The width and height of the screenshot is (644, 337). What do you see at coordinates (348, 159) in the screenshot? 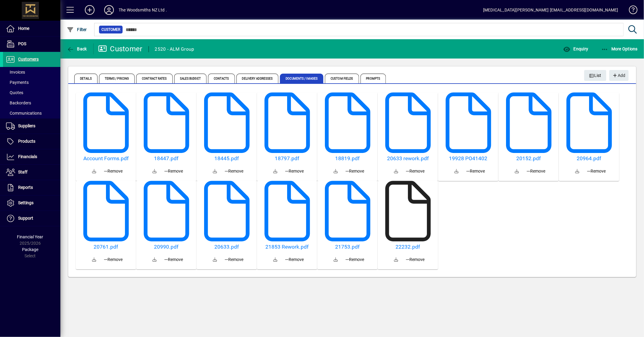
I see `h5: 18819.pdf` at bounding box center [348, 159].